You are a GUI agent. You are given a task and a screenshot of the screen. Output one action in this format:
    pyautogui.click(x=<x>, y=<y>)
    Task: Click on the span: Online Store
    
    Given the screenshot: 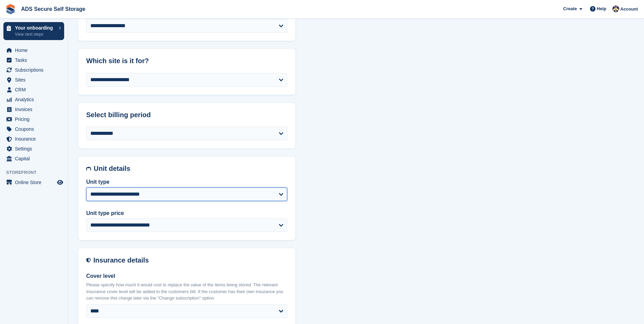 What is the action you would take?
    pyautogui.click(x=36, y=182)
    